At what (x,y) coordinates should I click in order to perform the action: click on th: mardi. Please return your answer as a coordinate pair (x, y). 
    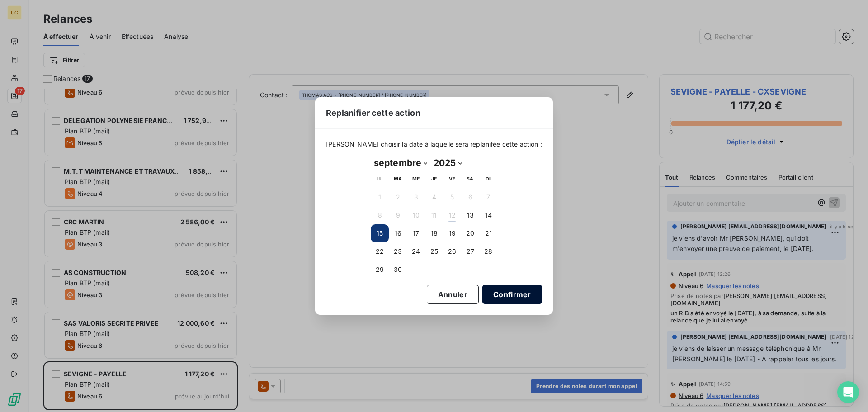
    Looking at the image, I should click on (398, 179).